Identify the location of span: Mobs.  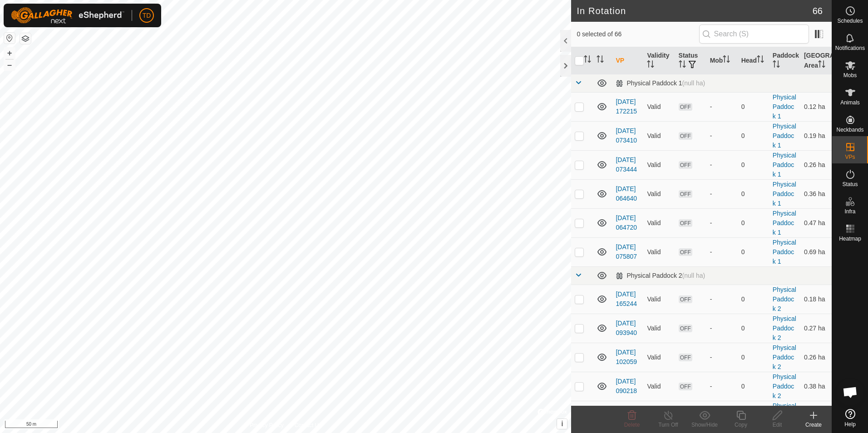
(849, 75).